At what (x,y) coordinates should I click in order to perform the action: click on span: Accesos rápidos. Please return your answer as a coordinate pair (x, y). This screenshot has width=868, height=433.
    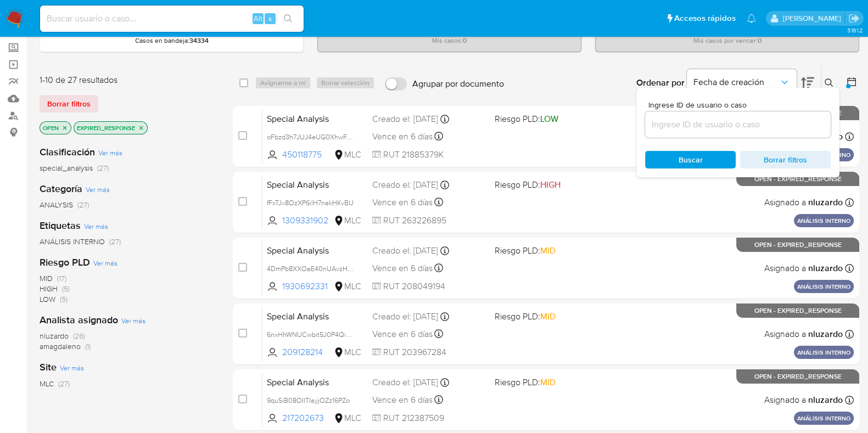
    Looking at the image, I should click on (705, 18).